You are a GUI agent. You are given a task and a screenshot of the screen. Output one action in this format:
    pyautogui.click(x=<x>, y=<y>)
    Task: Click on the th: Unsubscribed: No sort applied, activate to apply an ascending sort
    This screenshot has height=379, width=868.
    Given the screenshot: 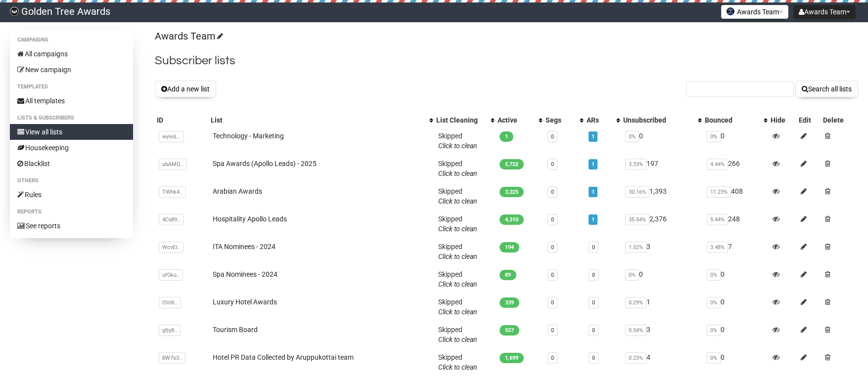 What is the action you would take?
    pyautogui.click(x=662, y=120)
    